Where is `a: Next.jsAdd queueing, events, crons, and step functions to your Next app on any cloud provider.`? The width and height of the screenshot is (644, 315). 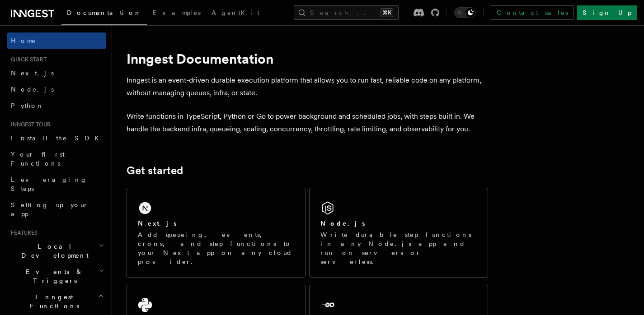
a: Next.jsAdd queueing, events, crons, and step functions to your Next app on any cloud provider. is located at coordinates (216, 232).